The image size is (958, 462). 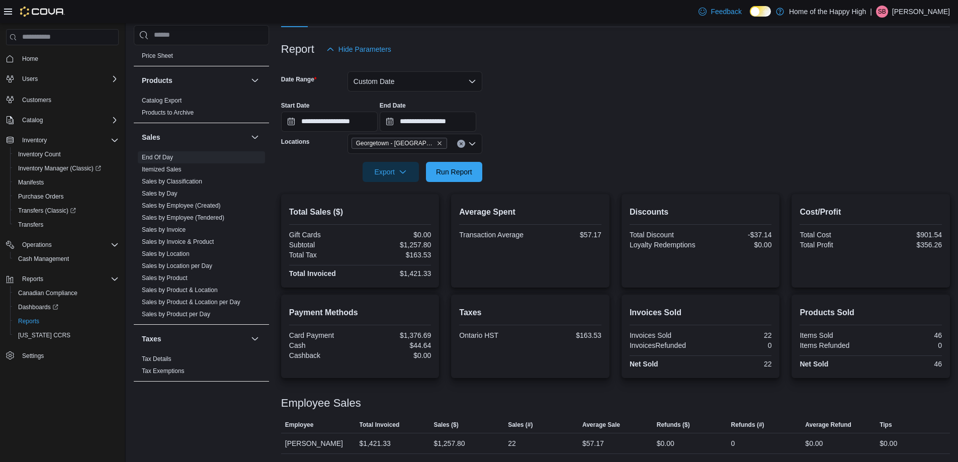 I want to click on a: Cash Management, so click(x=43, y=259).